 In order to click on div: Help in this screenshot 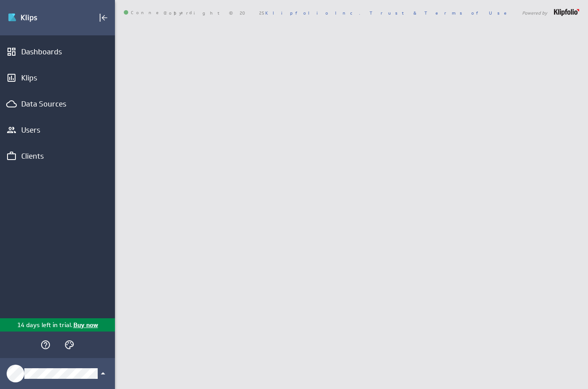, I will do `click(45, 345)`.